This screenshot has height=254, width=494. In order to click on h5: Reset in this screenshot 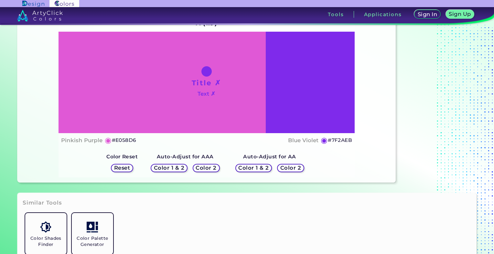, I will do `click(122, 168)`.